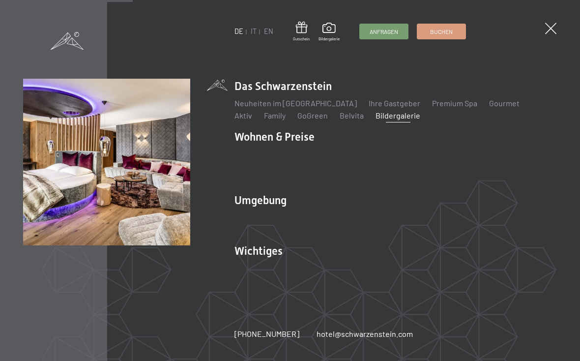  Describe the element at coordinates (269, 31) in the screenshot. I see `a: EN` at that location.